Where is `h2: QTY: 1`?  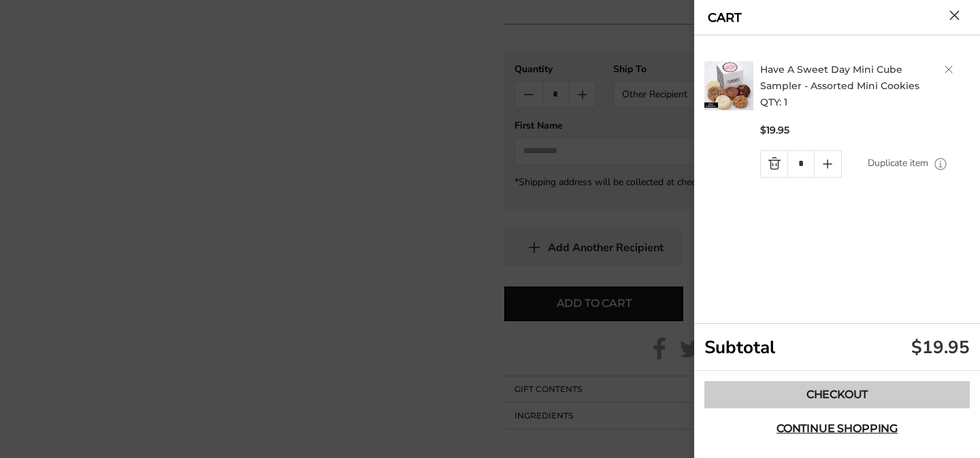
h2: QTY: 1 is located at coordinates (867, 86).